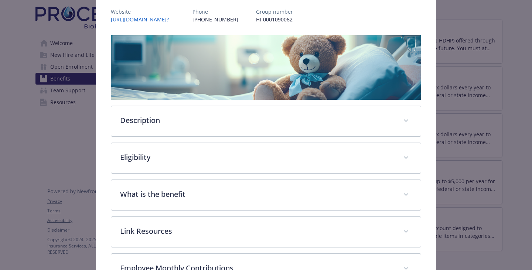  I want to click on p: Website, so click(143, 11).